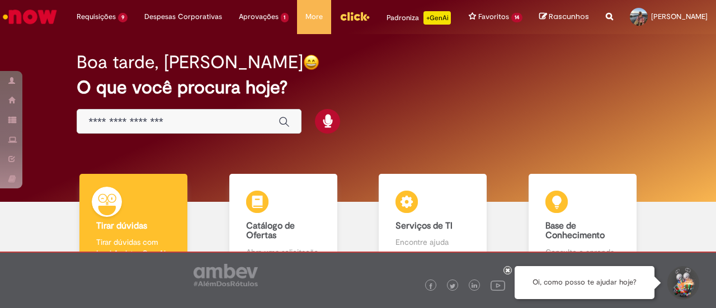  Describe the element at coordinates (285, 17) in the screenshot. I see `span: 1` at that location.